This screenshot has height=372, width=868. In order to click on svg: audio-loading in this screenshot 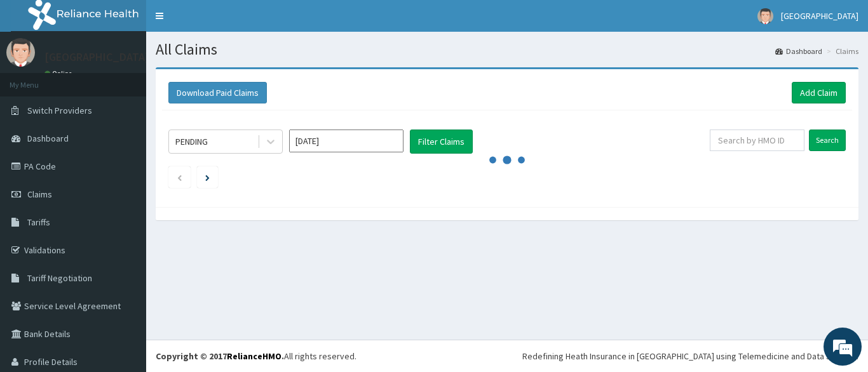, I will do `click(507, 160)`.